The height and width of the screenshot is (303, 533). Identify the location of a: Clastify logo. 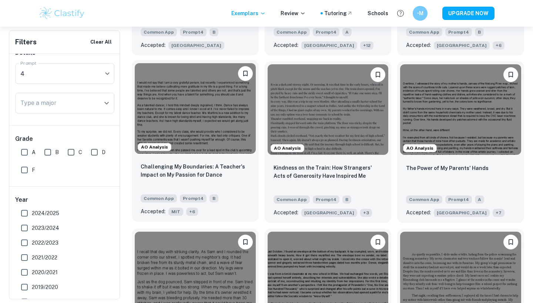
(62, 13).